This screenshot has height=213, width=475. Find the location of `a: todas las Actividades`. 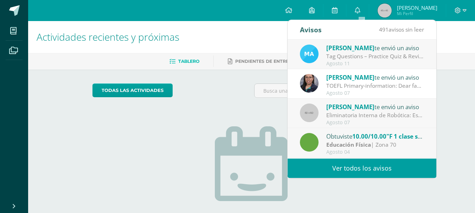

a: todas las Actividades is located at coordinates (133, 90).